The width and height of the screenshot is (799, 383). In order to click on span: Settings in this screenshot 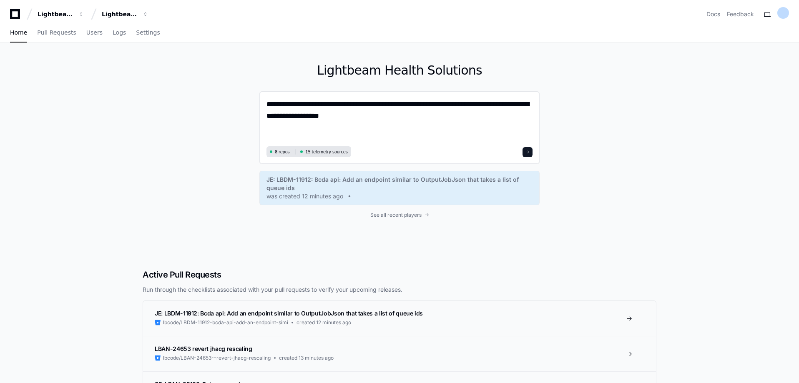, I will do `click(148, 33)`.